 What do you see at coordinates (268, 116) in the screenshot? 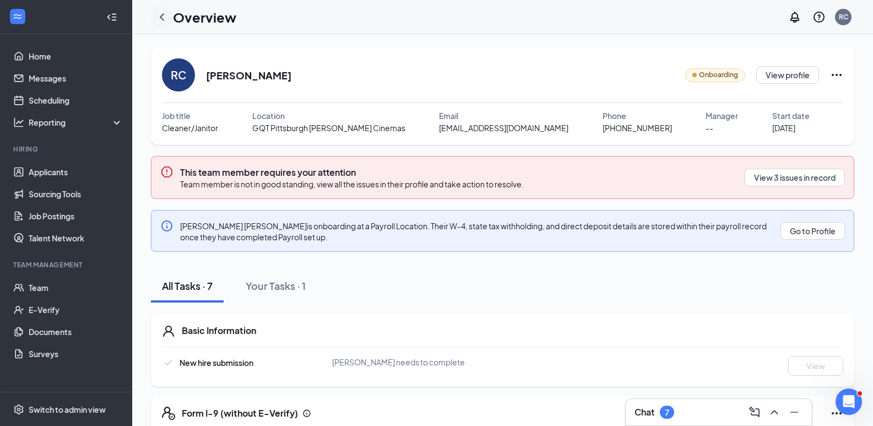
I see `span: Location` at bounding box center [268, 116].